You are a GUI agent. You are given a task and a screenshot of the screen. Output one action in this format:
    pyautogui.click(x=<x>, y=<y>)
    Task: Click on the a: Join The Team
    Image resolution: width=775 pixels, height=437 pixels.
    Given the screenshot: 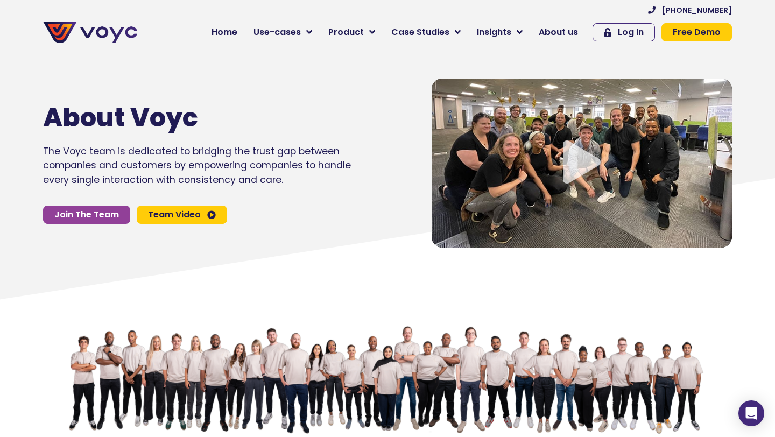 What is the action you would take?
    pyautogui.click(x=87, y=215)
    